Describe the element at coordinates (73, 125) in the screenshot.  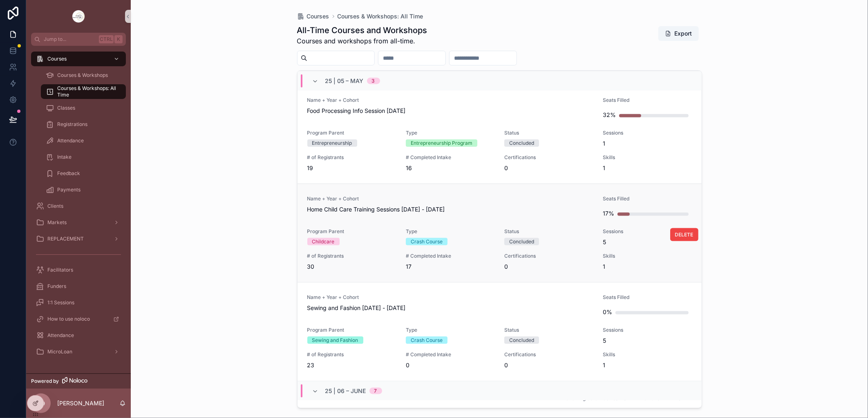
I see `span: Registrations` at that location.